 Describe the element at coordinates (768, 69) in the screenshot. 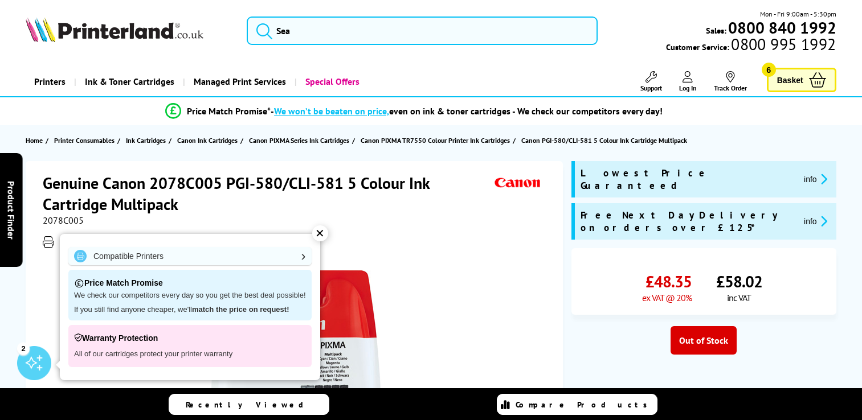

I see `span: 6` at that location.